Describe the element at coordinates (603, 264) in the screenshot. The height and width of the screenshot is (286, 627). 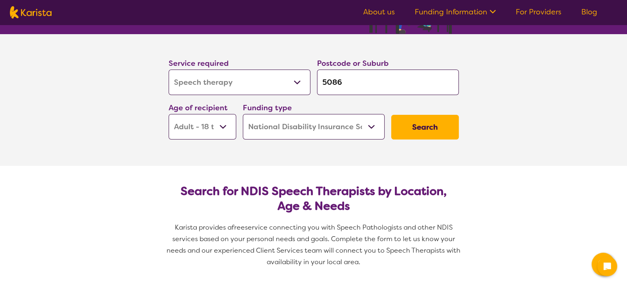
I see `button: Channel Menu` at that location.